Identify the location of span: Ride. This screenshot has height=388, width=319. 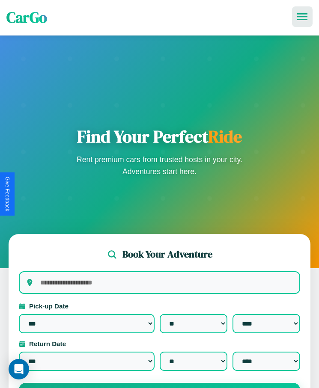
(225, 137).